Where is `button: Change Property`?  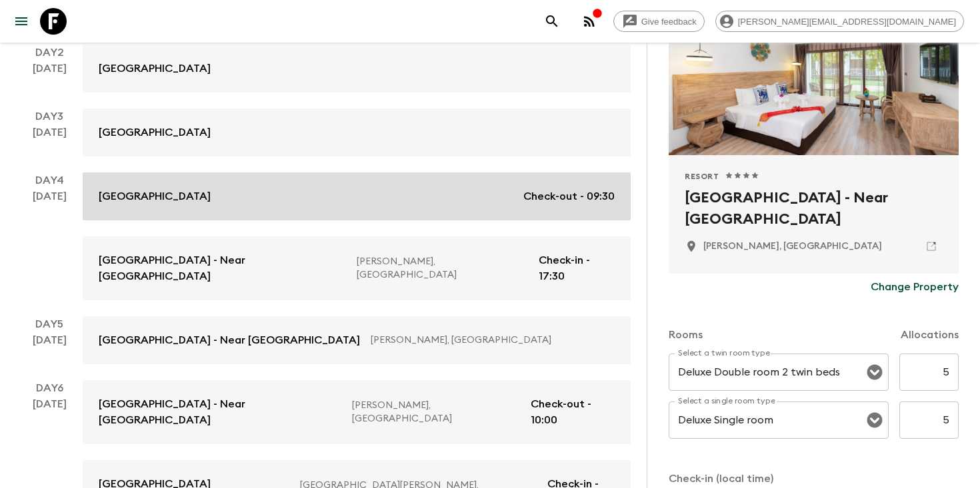 button: Change Property is located at coordinates (915, 287).